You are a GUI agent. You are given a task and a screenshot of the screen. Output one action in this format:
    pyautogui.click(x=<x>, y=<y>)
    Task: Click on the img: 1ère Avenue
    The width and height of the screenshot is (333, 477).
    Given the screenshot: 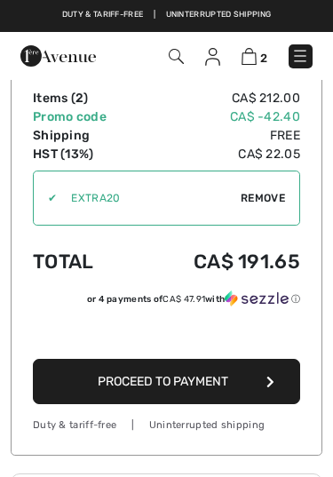 What is the action you would take?
    pyautogui.click(x=58, y=56)
    